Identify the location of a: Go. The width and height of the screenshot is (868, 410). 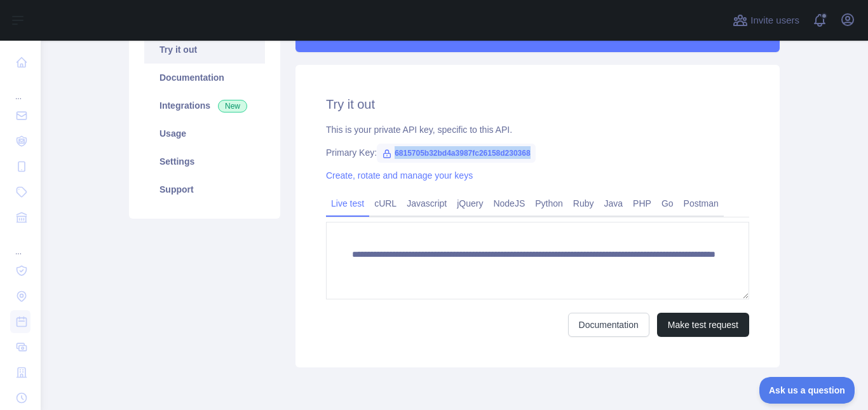
(668, 204).